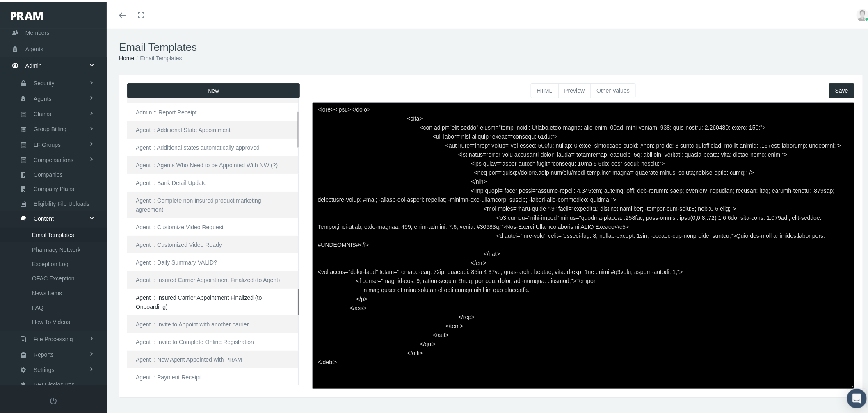 This screenshot has height=415, width=868. What do you see at coordinates (37, 31) in the screenshot?
I see `span: Members` at bounding box center [37, 31].